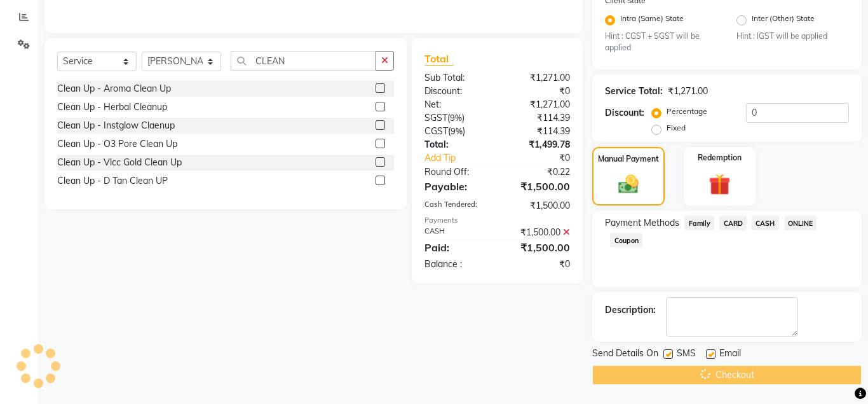 The width and height of the screenshot is (868, 404). Describe the element at coordinates (457, 144) in the screenshot. I see `div: Total:` at that location.